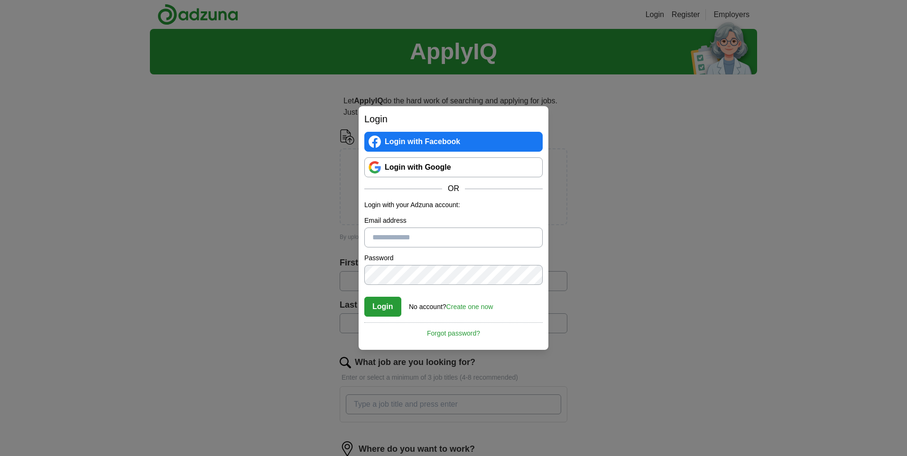  Describe the element at coordinates (453, 331) in the screenshot. I see `a: Forgot password?` at that location.